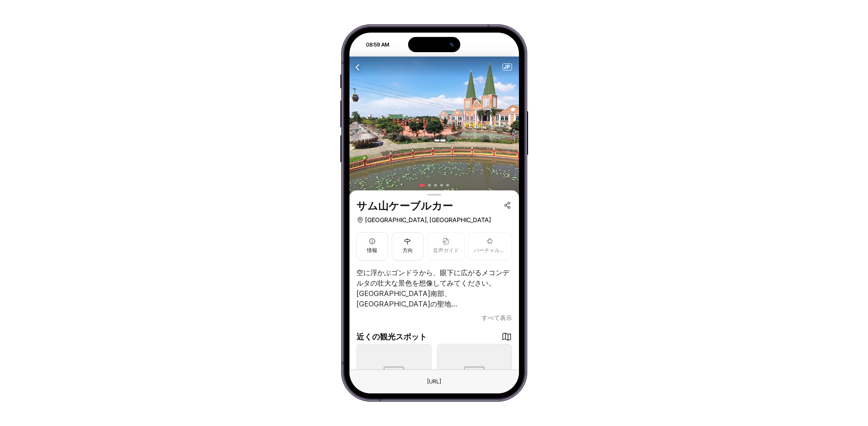 Image resolution: width=868 pixels, height=426 pixels. I want to click on button: バーチャルツアー, so click(490, 246).